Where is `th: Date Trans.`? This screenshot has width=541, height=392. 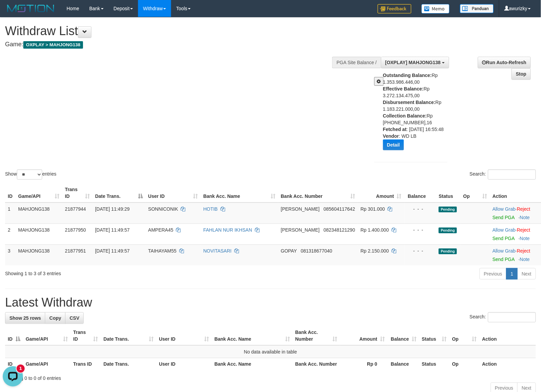 th: Date Trans. is located at coordinates (129, 364).